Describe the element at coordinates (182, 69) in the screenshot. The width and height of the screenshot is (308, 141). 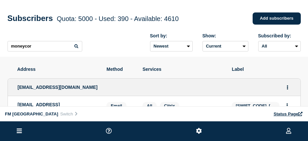
I see `span: Services` at that location.